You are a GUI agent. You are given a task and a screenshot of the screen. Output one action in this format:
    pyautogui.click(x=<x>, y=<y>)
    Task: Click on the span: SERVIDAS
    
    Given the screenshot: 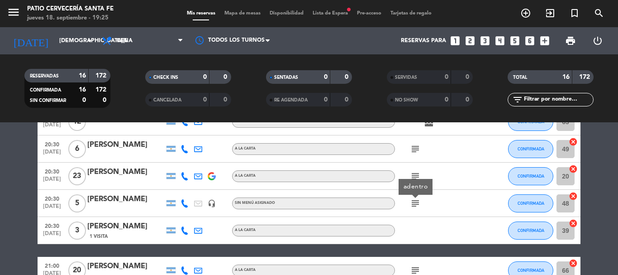 What is the action you would take?
    pyautogui.click(x=406, y=77)
    